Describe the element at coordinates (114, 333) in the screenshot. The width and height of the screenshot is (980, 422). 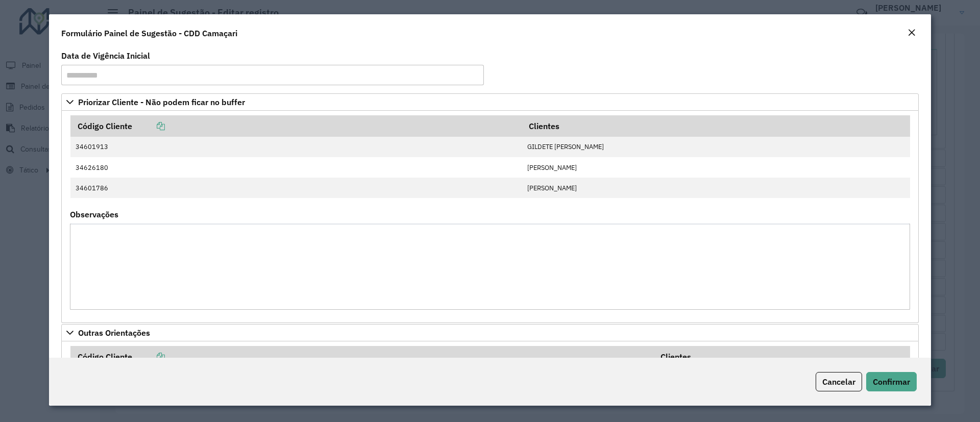
I see `span: Outras Orientações` at that location.